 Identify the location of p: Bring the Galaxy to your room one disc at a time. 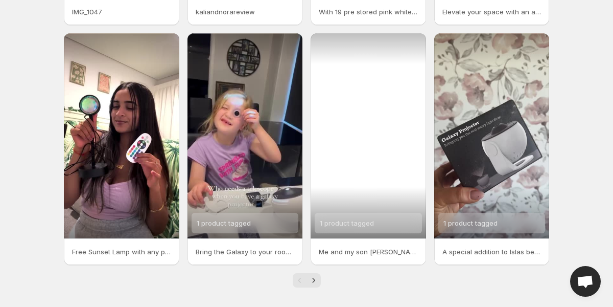
(245, 251).